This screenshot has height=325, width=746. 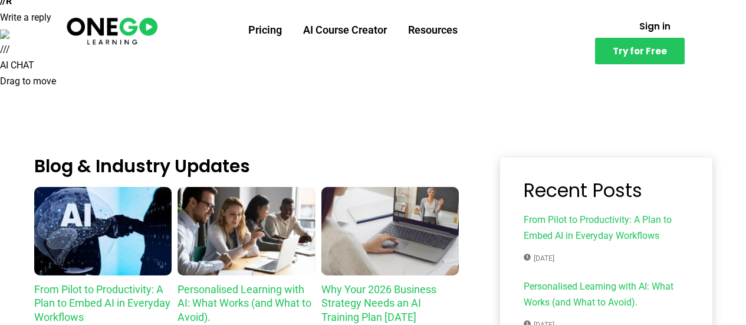 I want to click on div: Domain Overview, so click(x=75, y=73).